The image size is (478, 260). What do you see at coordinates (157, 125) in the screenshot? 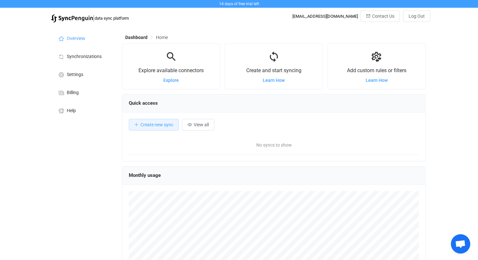
I see `span: Create new sync` at bounding box center [157, 125].